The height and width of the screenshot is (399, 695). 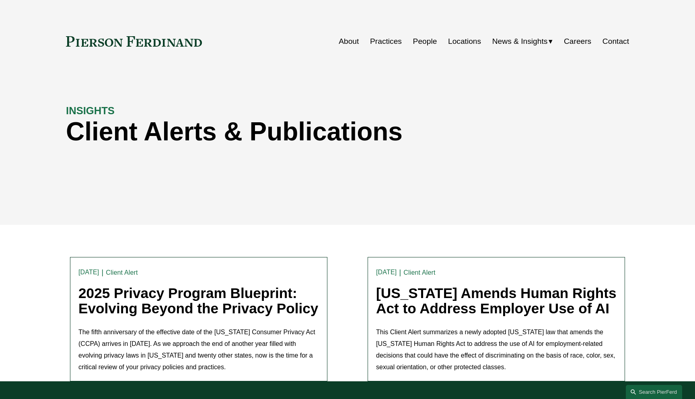 What do you see at coordinates (654, 392) in the screenshot?
I see `a: Search this site` at bounding box center [654, 392].